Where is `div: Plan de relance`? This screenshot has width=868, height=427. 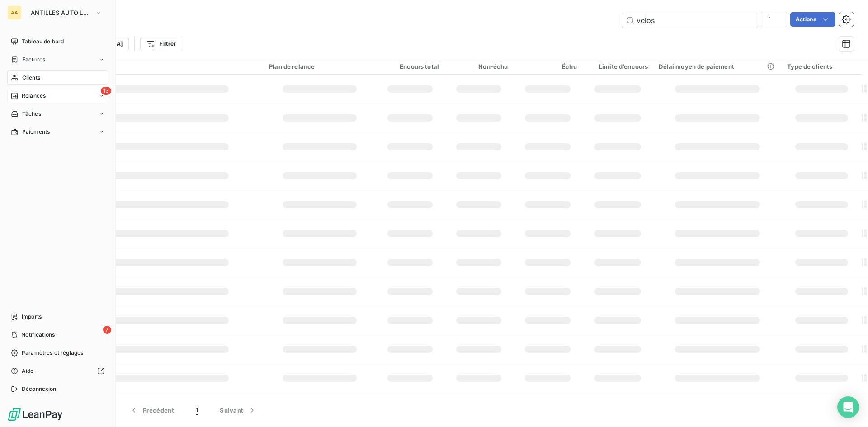 div: Plan de relance is located at coordinates (320, 67).